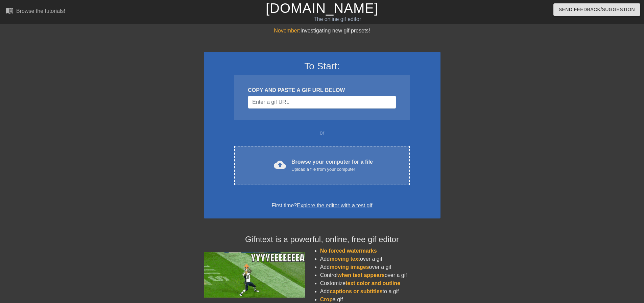  What do you see at coordinates (35, 11) in the screenshot?
I see `a: Browse the tutorials!` at bounding box center [35, 11].